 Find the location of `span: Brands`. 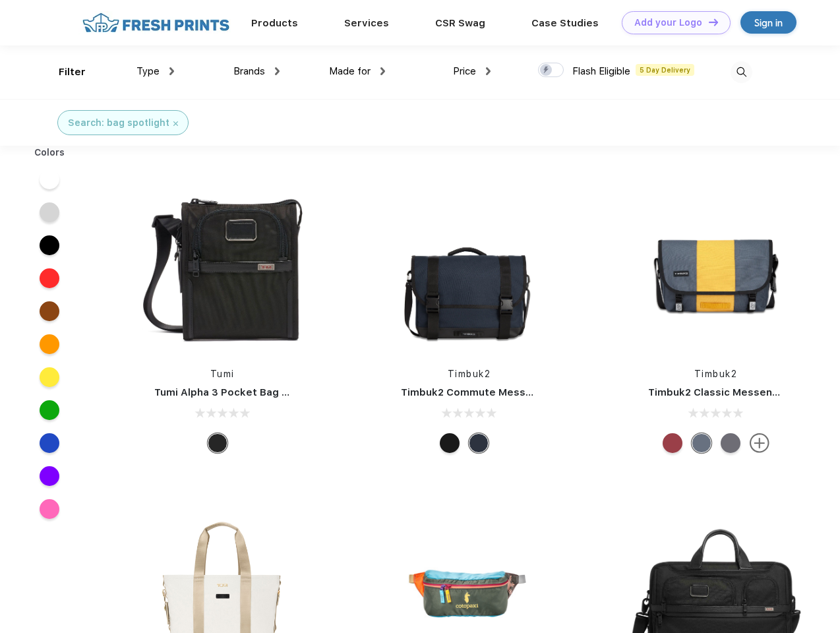

span: Brands is located at coordinates (249, 71).